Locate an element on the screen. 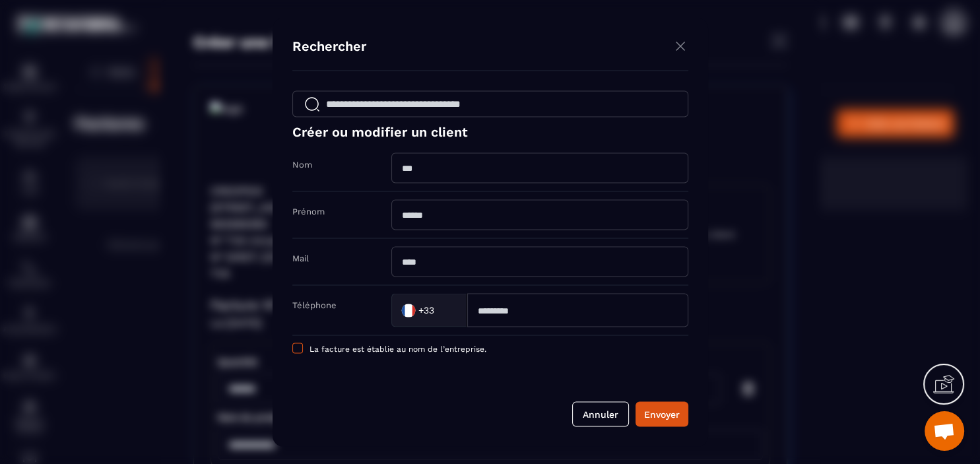 This screenshot has width=980, height=464. div: Ouvrir le chat is located at coordinates (945, 431).